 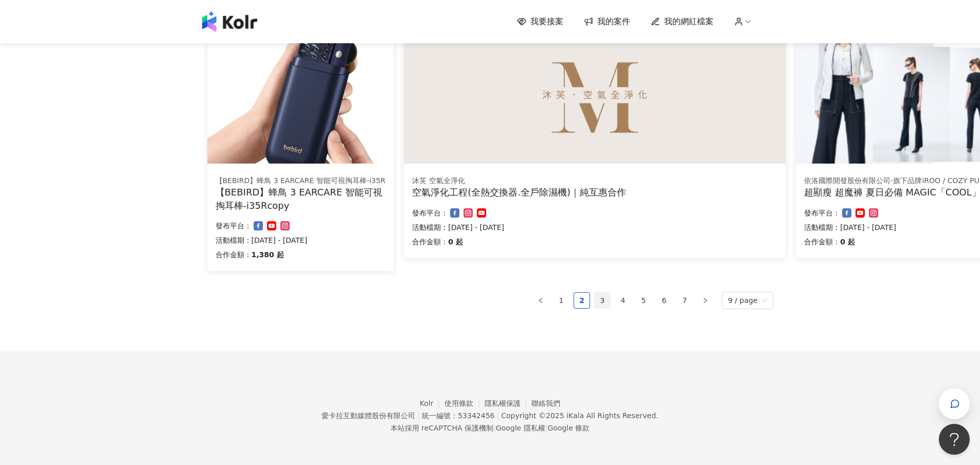 What do you see at coordinates (540, 301) in the screenshot?
I see `span: left` at bounding box center [540, 301].